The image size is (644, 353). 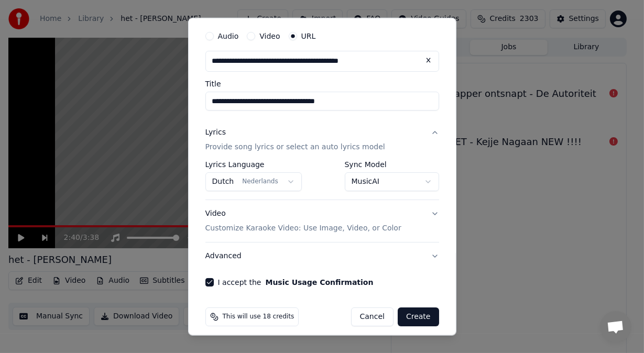 What do you see at coordinates (303, 229) in the screenshot?
I see `p: Customize Karaoke Video: Use Image, Video, or Color` at bounding box center [303, 229].